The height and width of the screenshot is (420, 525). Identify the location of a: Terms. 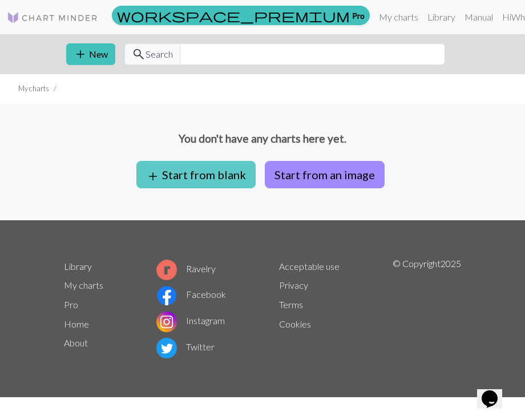
(291, 304).